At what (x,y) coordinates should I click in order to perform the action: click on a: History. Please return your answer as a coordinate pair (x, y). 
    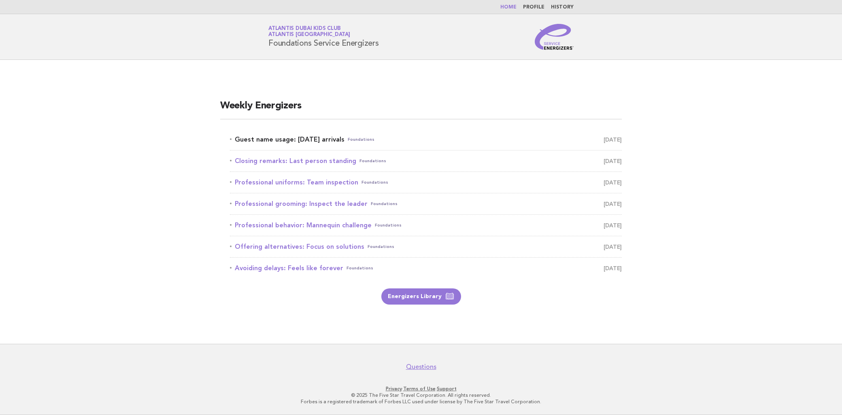
    Looking at the image, I should click on (562, 7).